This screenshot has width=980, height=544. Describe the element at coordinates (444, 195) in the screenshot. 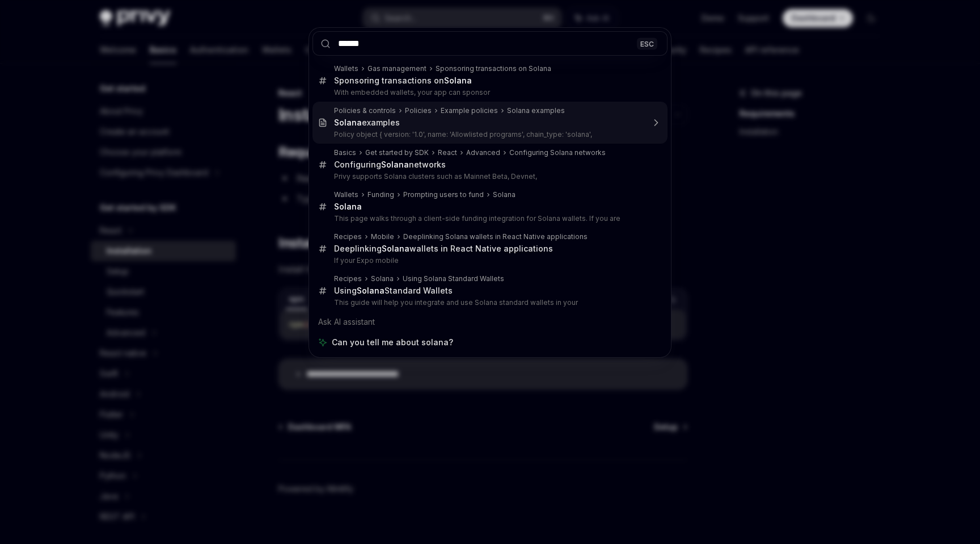

I see `div: Prompting users to fund` at that location.